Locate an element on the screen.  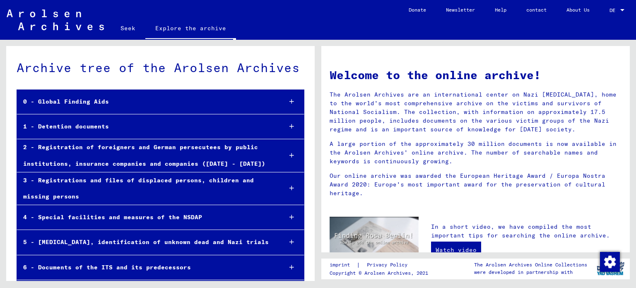
font: A large portion of the approximately 30 million documents is now available in the Arolsen Archive... is located at coordinates (473, 152).